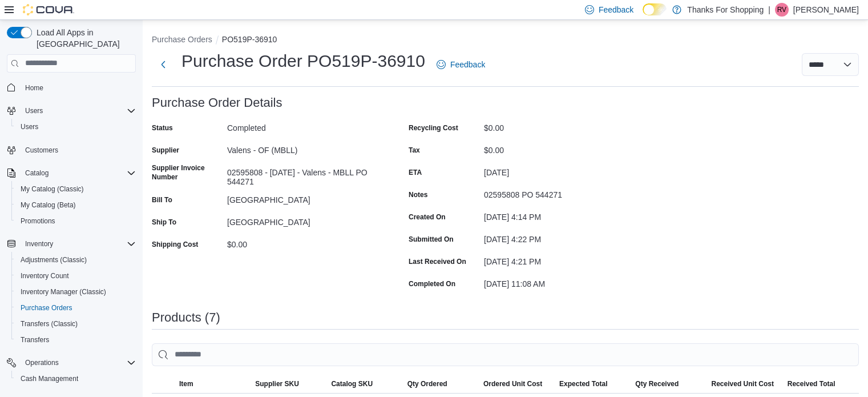  What do you see at coordinates (76, 340) in the screenshot?
I see `button: Transfers` at bounding box center [76, 340].